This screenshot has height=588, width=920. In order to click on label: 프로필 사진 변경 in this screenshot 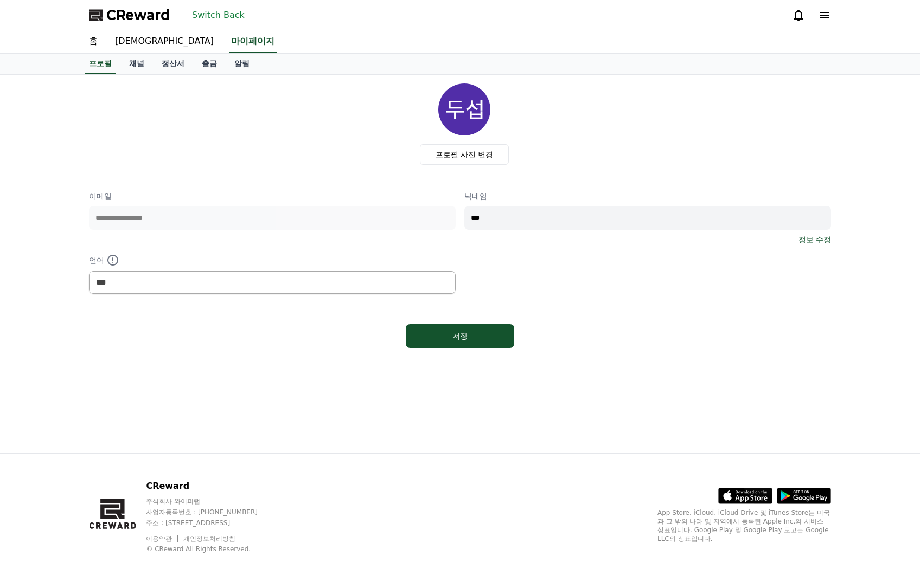, I will do `click(464, 155)`.